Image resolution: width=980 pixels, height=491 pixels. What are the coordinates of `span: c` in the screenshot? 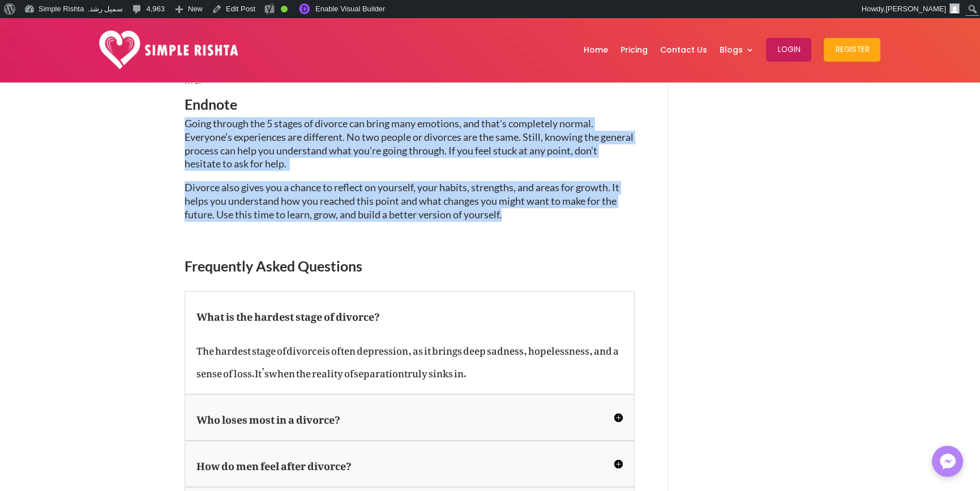 It's located at (314, 348).